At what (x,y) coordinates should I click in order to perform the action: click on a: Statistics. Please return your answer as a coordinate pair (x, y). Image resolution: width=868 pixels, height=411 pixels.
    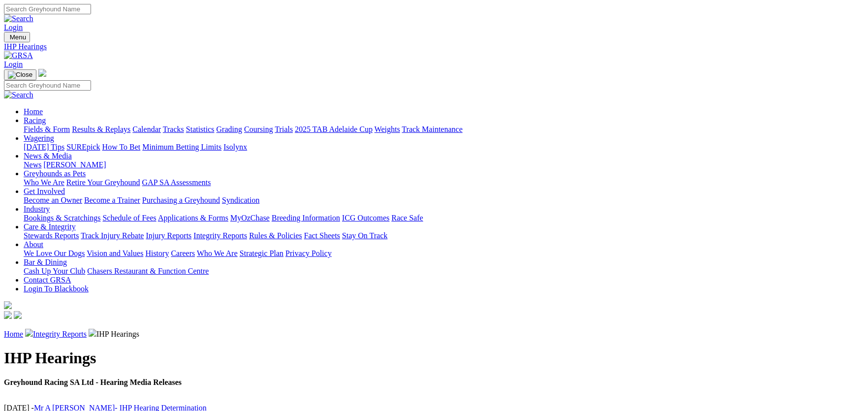
    Looking at the image, I should click on (200, 129).